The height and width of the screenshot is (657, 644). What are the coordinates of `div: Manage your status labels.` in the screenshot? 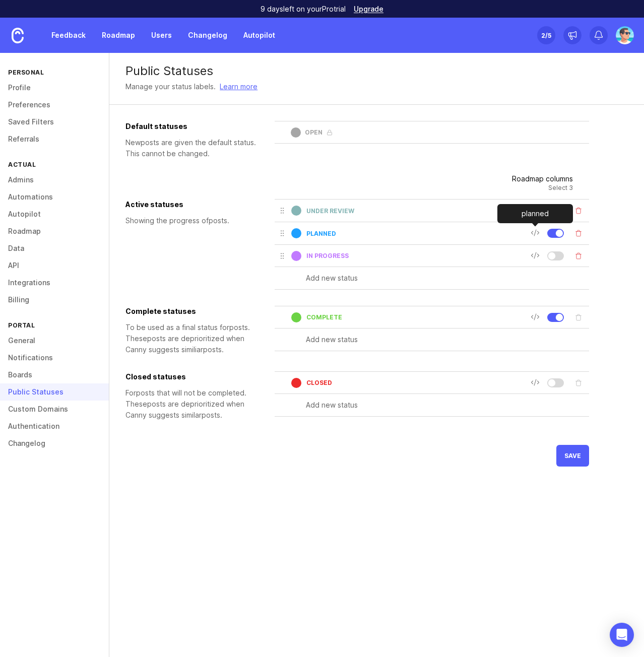 It's located at (171, 87).